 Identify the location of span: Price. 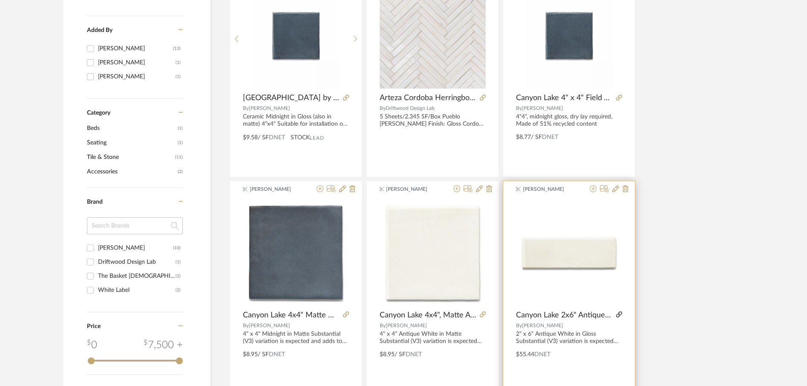
(94, 326).